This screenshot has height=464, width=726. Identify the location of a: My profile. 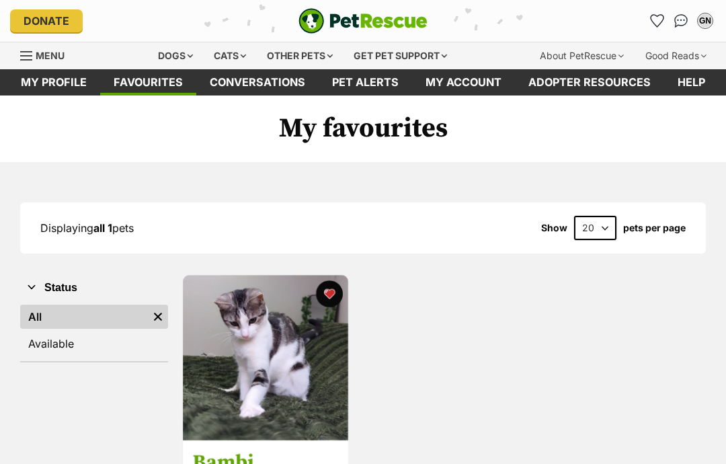
(54, 82).